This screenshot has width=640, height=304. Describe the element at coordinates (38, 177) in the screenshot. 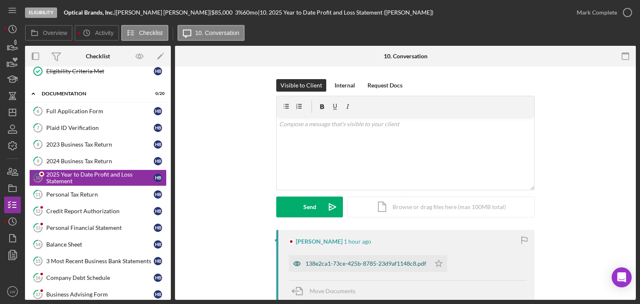

I see `tspan: 10` at that location.